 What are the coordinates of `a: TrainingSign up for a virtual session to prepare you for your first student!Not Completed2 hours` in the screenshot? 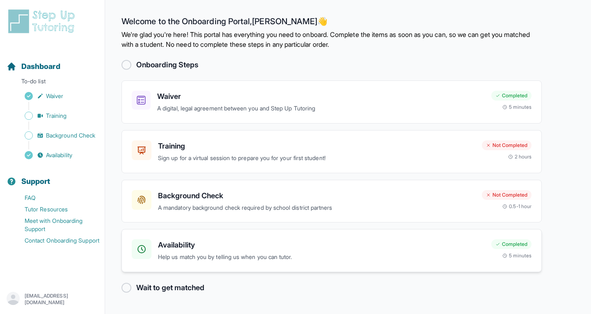 It's located at (331, 151).